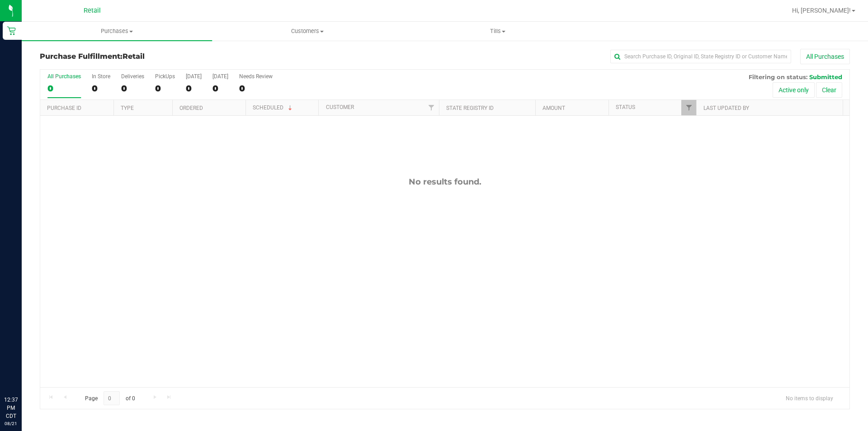 The width and height of the screenshot is (868, 431). What do you see at coordinates (497, 31) in the screenshot?
I see `span: Tills` at bounding box center [497, 31].